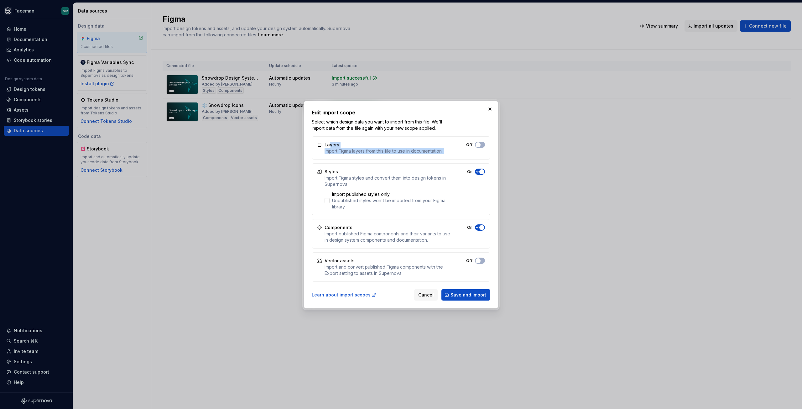  What do you see at coordinates (331, 172) in the screenshot?
I see `div: Styles` at bounding box center [331, 172].